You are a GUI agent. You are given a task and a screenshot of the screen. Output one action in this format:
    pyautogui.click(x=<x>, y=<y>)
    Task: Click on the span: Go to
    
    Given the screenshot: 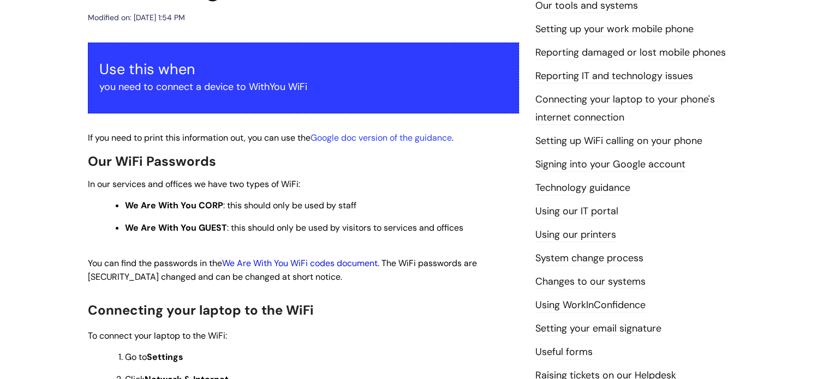 What is the action you would take?
    pyautogui.click(x=154, y=357)
    